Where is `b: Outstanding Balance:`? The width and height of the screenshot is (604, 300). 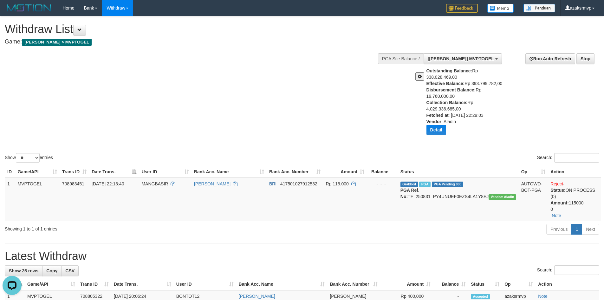
b: Outstanding Balance: is located at coordinates (449, 71).